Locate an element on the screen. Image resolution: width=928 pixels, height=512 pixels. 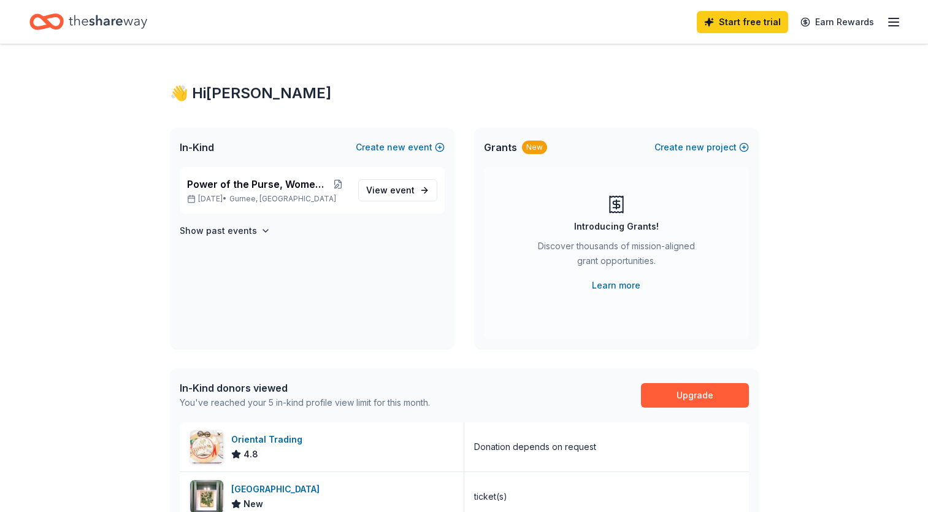
span: New is located at coordinates (253, 504).